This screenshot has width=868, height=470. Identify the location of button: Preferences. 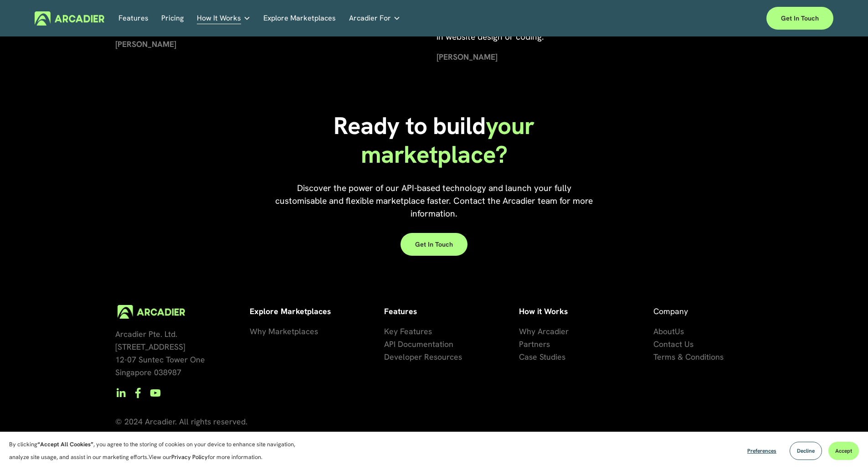
(762, 451).